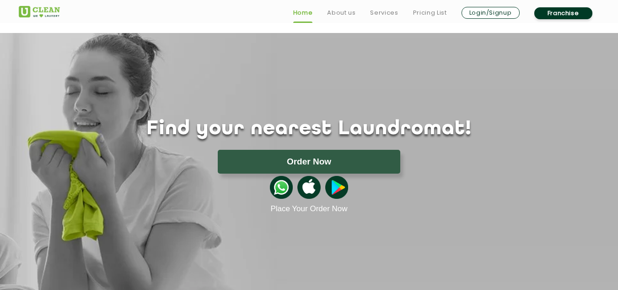 The height and width of the screenshot is (290, 618). What do you see at coordinates (309, 129) in the screenshot?
I see `h1: Find your nearest Laundromat!` at bounding box center [309, 129].